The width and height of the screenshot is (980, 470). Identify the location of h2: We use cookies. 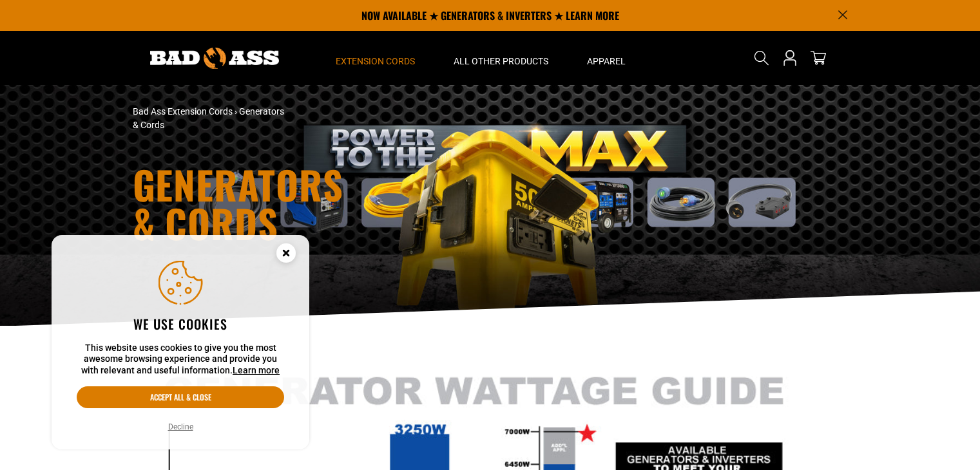
(180, 324).